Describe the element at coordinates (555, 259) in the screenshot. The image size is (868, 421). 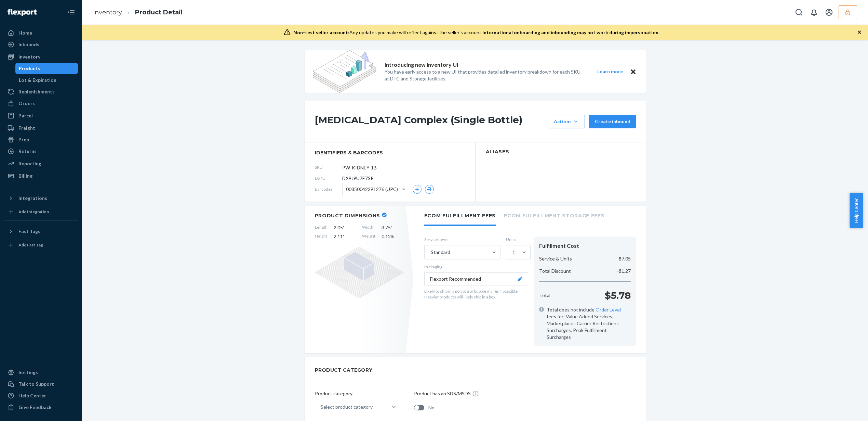
I see `p: Service & Units` at that location.